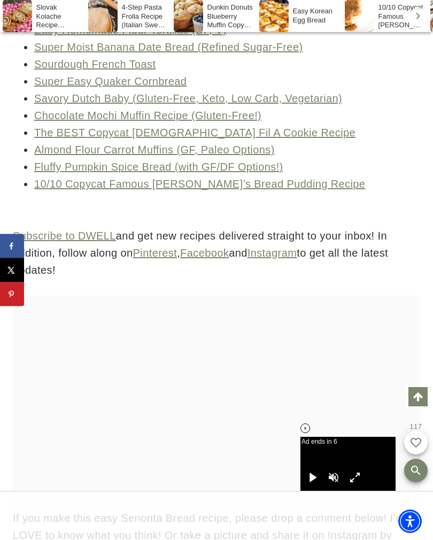 The height and width of the screenshot is (540, 433). I want to click on a: Pinterest, so click(155, 253).